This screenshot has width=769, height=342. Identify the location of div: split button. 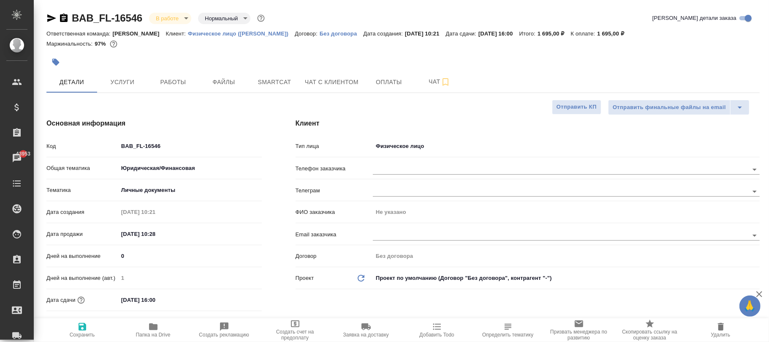
(679, 107).